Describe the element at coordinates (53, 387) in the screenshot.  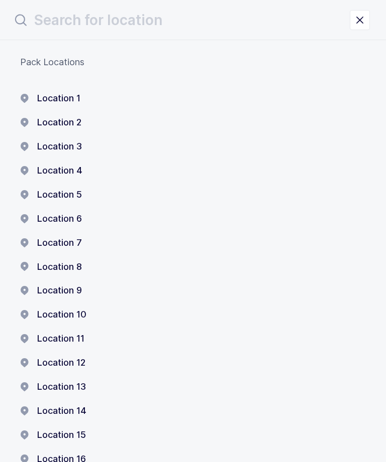
I see `button: Location 13` at that location.